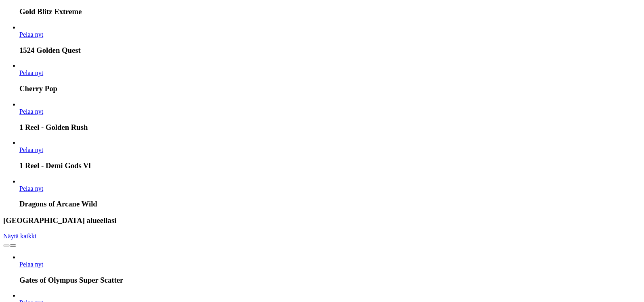  I want to click on article: Gates of Olympus Super Scatter, so click(330, 269).